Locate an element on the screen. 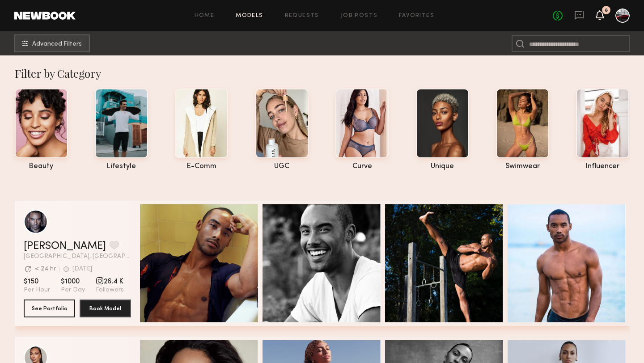 The height and width of the screenshot is (363, 644). span: $1000 is located at coordinates (73, 282).